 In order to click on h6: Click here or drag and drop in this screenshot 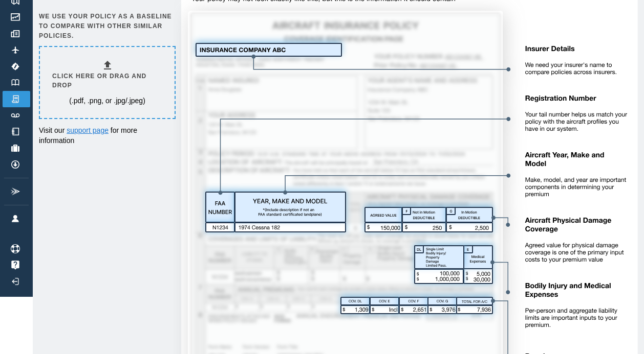, I will do `click(107, 81)`.